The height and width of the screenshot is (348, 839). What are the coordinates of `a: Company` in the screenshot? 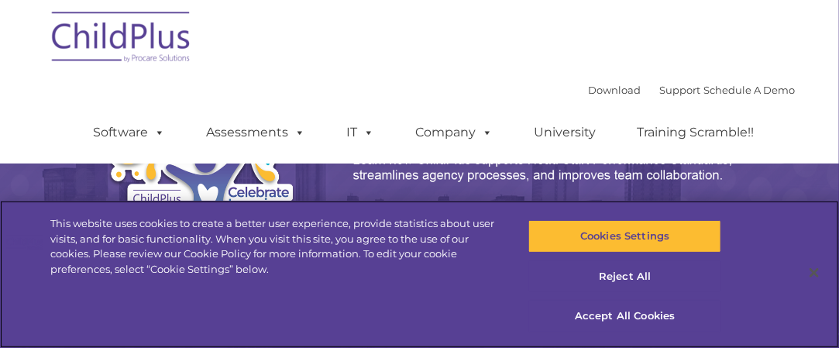 It's located at (455, 132).